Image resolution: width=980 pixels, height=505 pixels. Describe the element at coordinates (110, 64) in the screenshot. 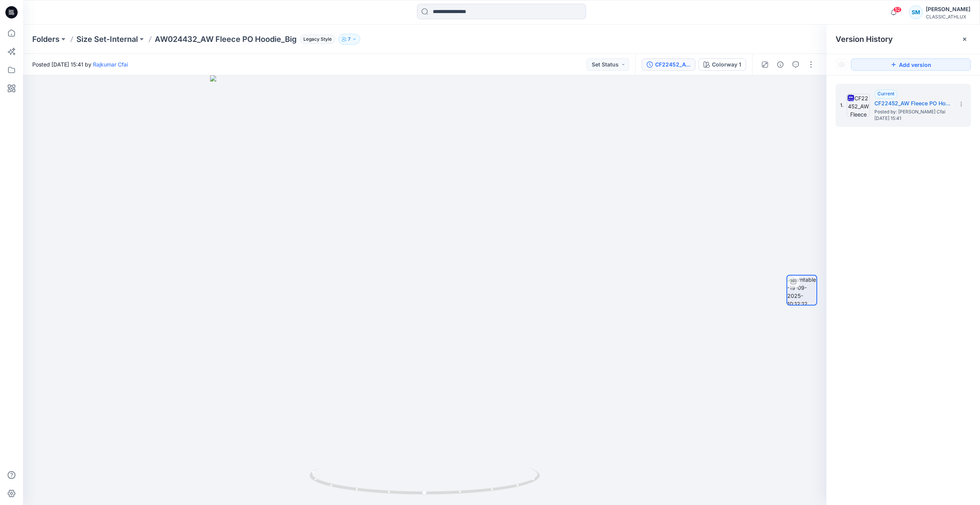

I see `a: Rajkumar Cfai` at that location.